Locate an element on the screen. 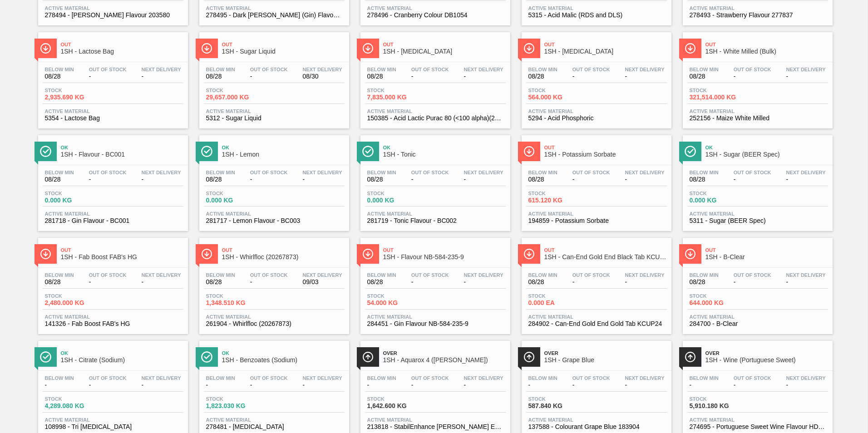 Image resolution: width=868 pixels, height=433 pixels. span: 1SH - Sugar (BEER Spec) is located at coordinates (767, 154).